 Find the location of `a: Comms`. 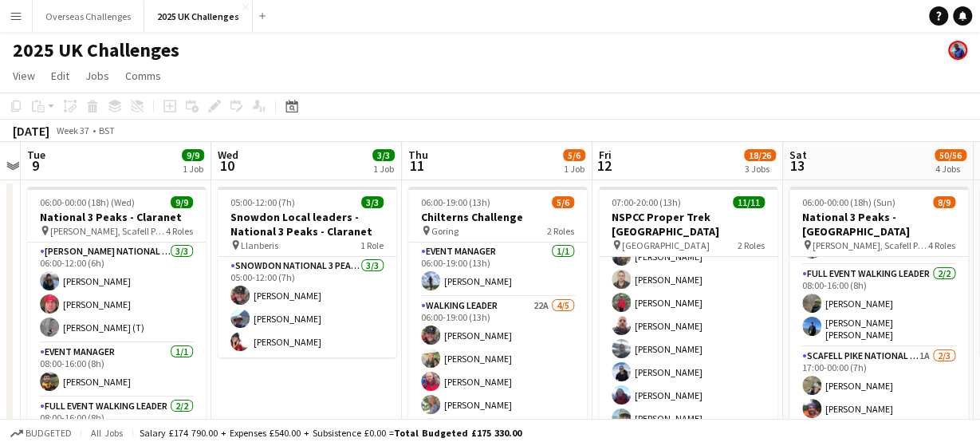

a: Comms is located at coordinates (143, 75).